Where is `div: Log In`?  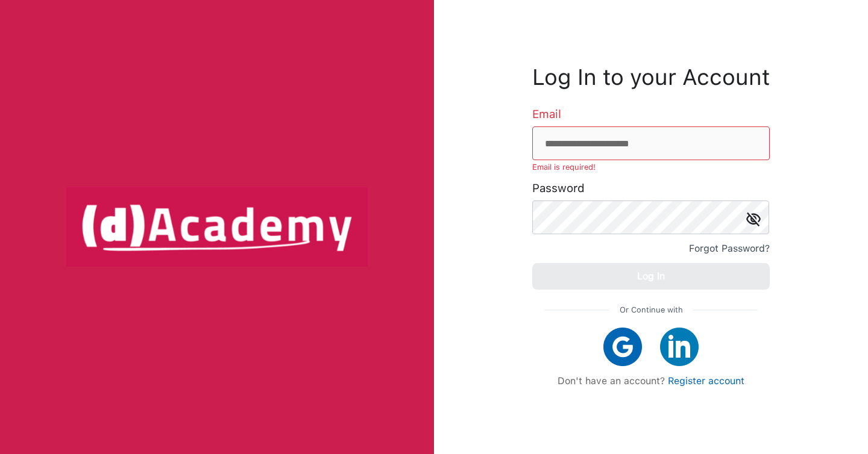
div: Log In is located at coordinates (651, 276).